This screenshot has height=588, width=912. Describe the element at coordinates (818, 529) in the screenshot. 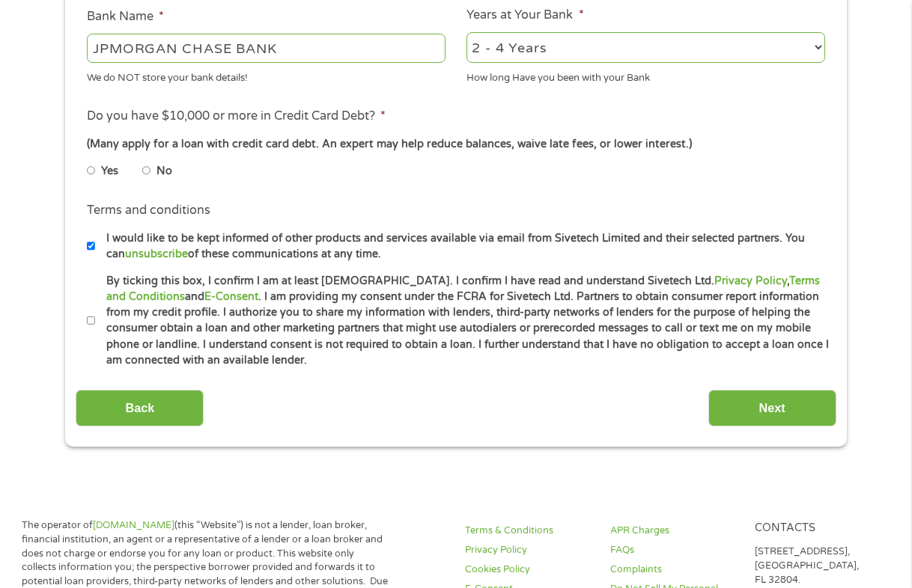

I see `h4: Contacts` at that location.